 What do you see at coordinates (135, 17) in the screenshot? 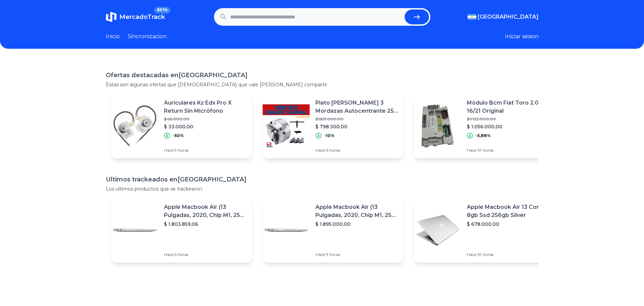
I see `a: MercadoTrackBETA` at bounding box center [135, 17].